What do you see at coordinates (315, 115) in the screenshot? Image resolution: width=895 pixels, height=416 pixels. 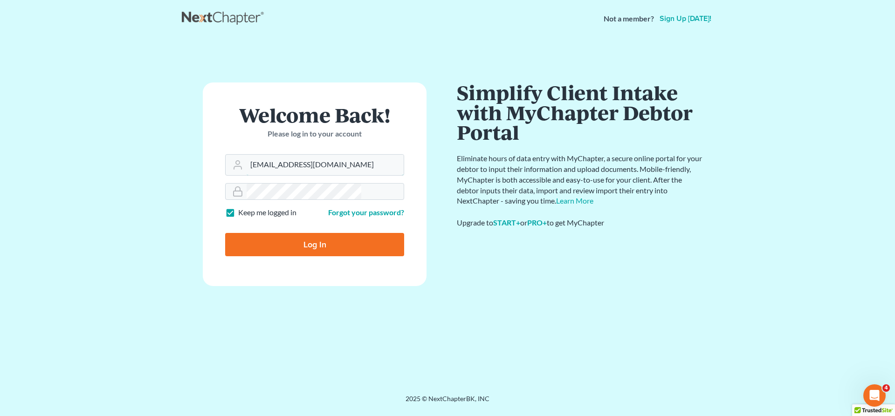 I see `h1: Welcome Back!` at bounding box center [315, 115].